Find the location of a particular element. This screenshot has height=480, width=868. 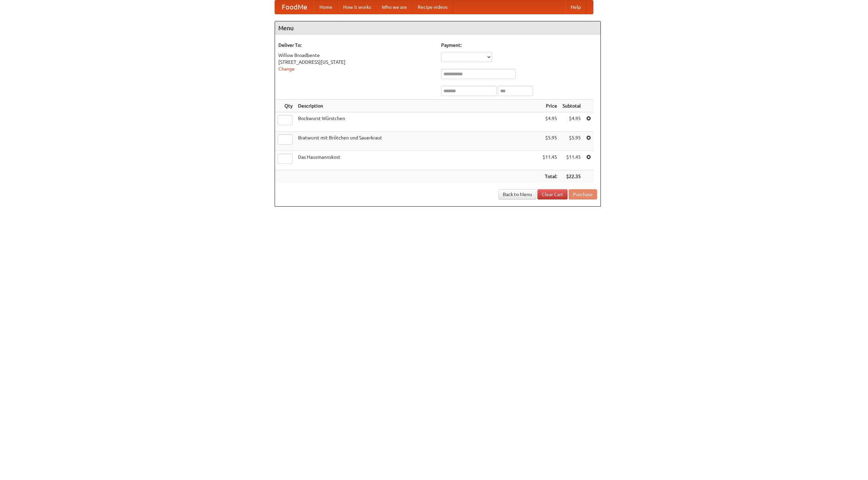

a: FoodMe is located at coordinates (294, 7).